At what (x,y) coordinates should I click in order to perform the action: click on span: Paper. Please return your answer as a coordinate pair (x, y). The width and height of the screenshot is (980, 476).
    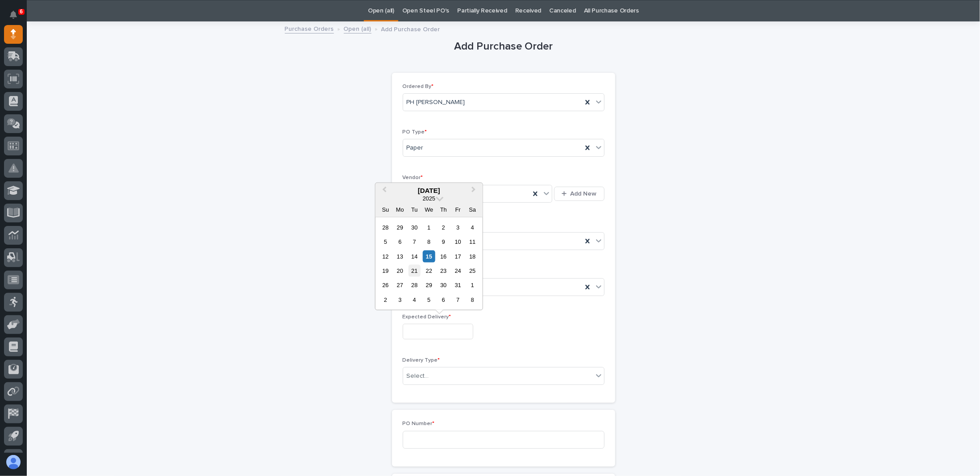
    Looking at the image, I should click on (415, 148).